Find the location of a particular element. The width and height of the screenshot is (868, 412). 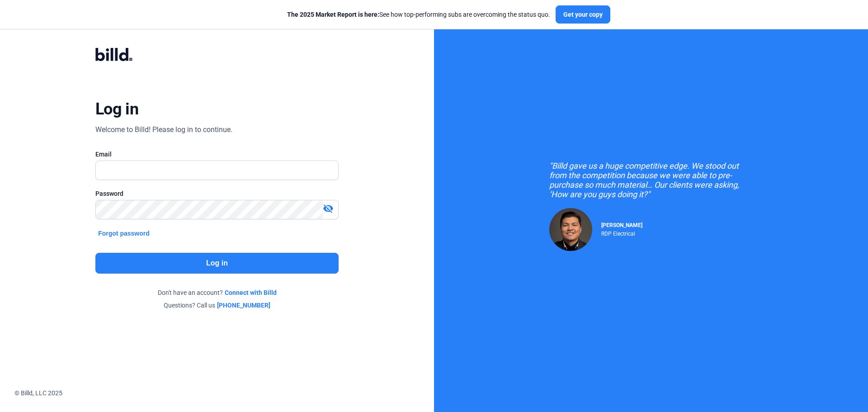

button: Get your copy is located at coordinates (583, 14).